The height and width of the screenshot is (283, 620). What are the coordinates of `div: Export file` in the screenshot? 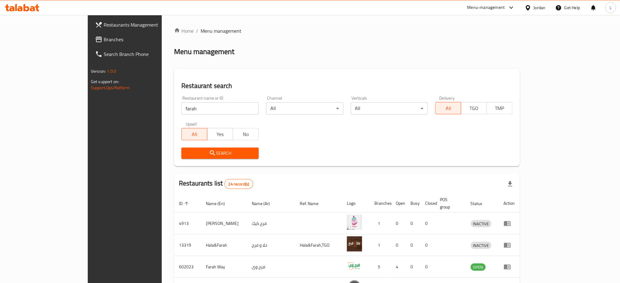 It's located at (510, 184).